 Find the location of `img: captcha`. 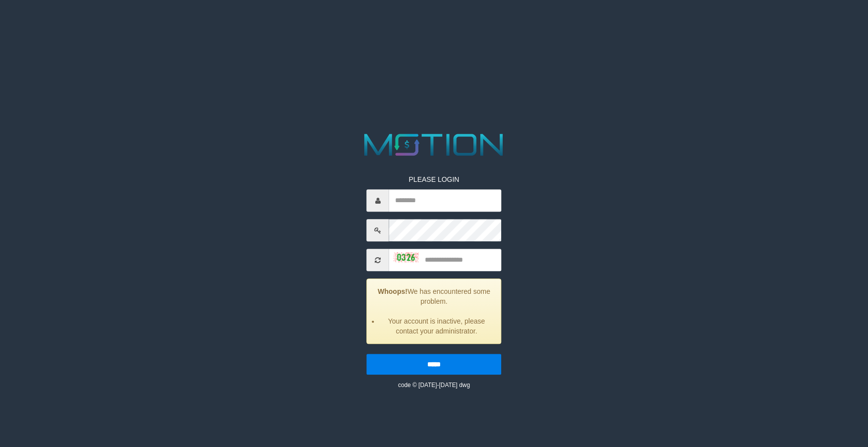

img: captcha is located at coordinates (406, 257).